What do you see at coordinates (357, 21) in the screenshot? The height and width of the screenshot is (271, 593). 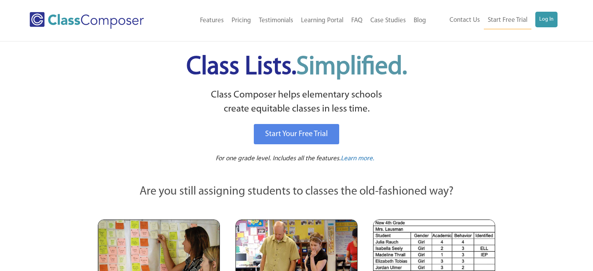 I see `a: FAQ` at bounding box center [357, 21].